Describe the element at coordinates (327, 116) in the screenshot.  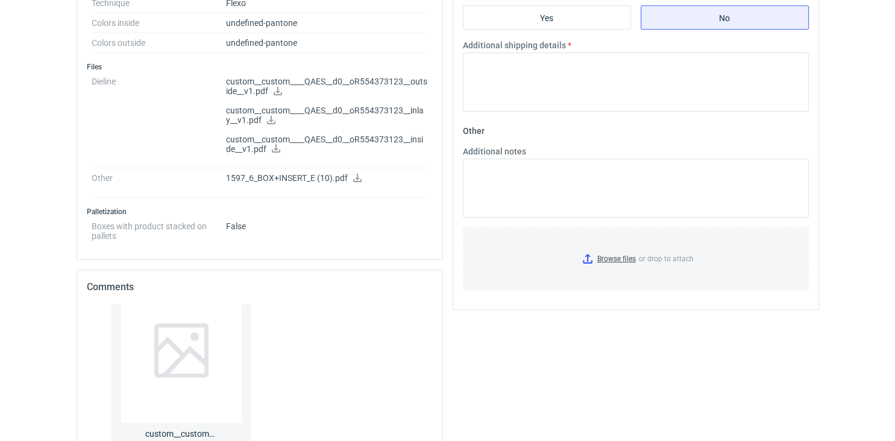
I see `p: custom__custom____QAES__d0__oR554373123__inlay__v1.pdf` at that location.